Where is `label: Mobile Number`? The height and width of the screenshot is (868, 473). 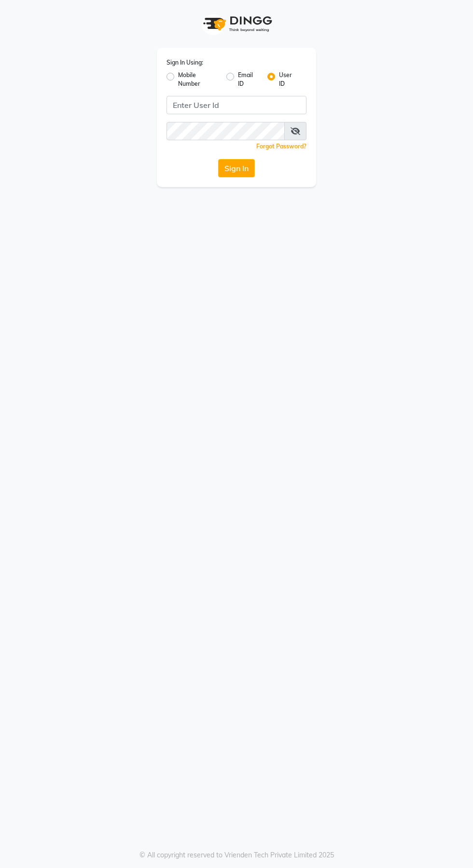 label: Mobile Number is located at coordinates (199, 80).